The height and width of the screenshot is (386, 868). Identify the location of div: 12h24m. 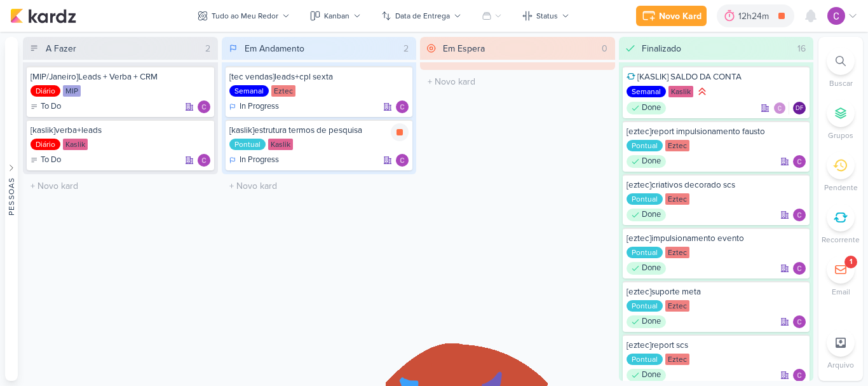
(756, 16).